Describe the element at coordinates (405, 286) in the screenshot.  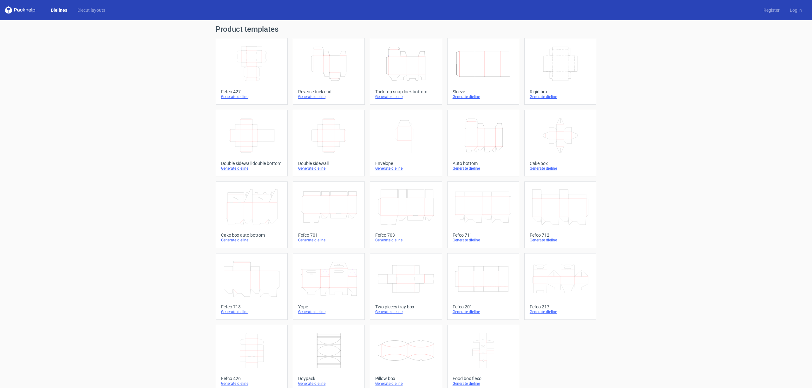
I see `a: Two pieces tray boxGenerate dieline` at that location.